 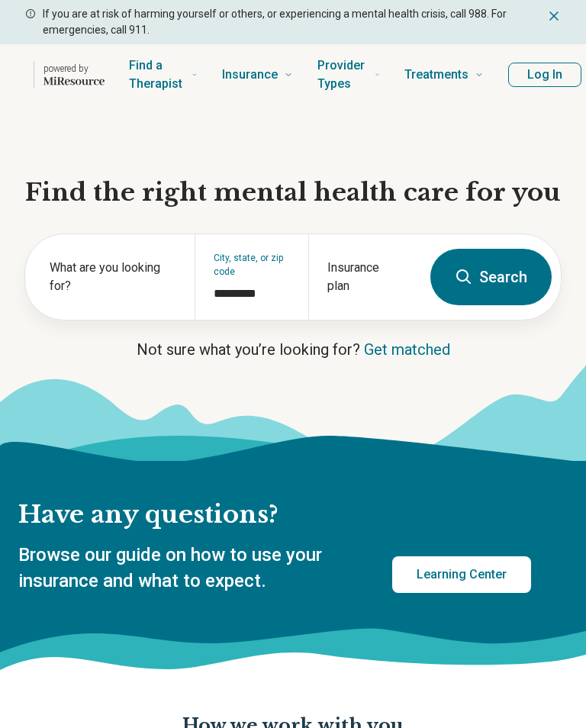 What do you see at coordinates (444, 75) in the screenshot?
I see `a: Treatments` at bounding box center [444, 75].